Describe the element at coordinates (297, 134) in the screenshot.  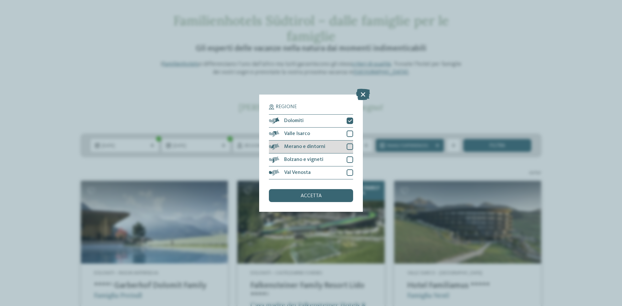
I see `span: Valle Isarco` at that location.